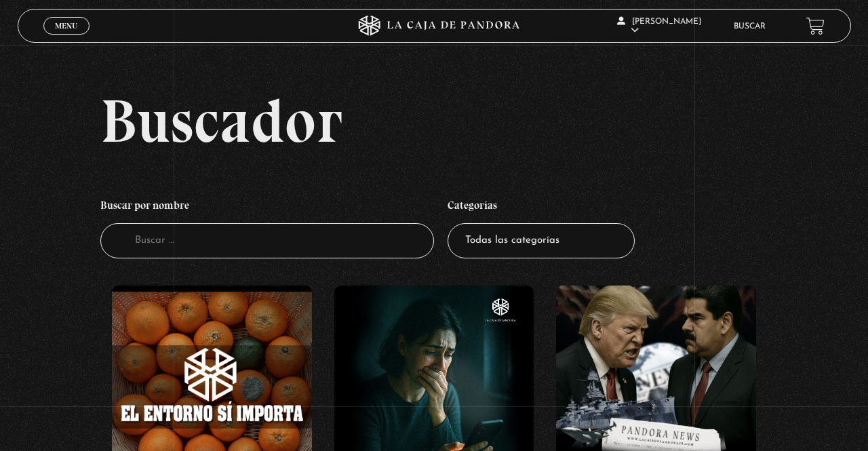 Image resolution: width=868 pixels, height=451 pixels. I want to click on h4: Buscar por nombre, so click(267, 207).